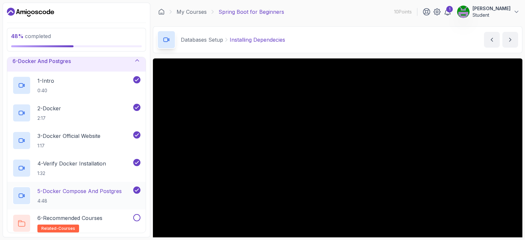 The width and height of the screenshot is (525, 240). Describe the element at coordinates (450, 9) in the screenshot. I see `div: 1` at that location.